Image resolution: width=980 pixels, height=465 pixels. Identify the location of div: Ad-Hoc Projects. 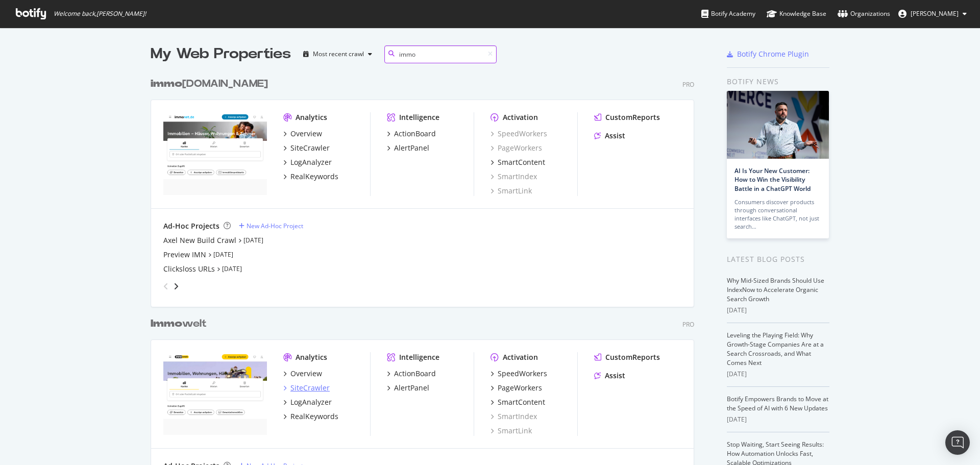
(192, 226).